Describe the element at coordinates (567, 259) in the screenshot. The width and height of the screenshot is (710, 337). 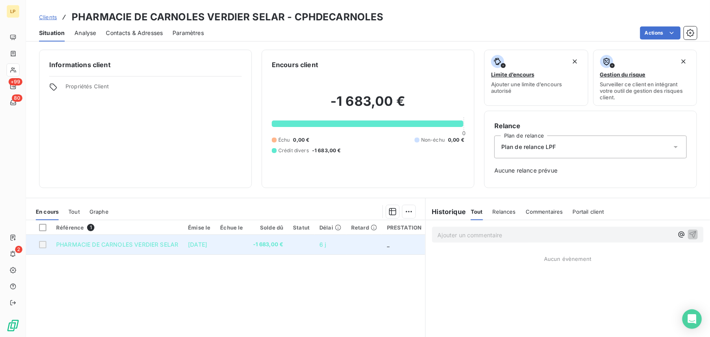
I see `span: Aucun évènement` at that location.